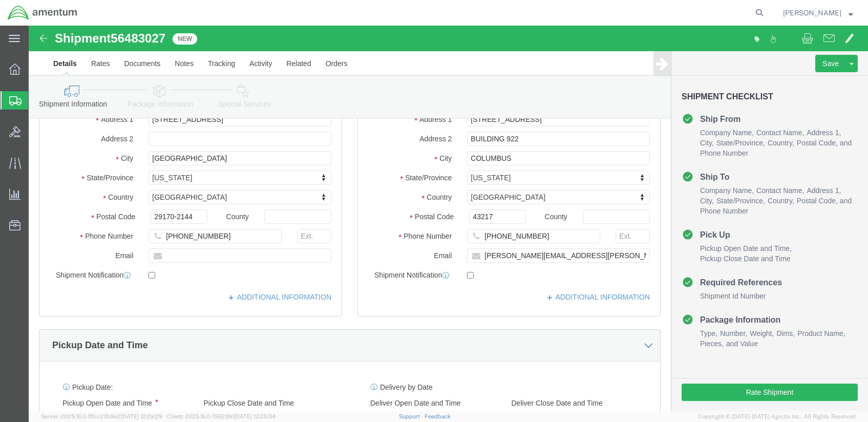  What do you see at coordinates (812, 13) in the screenshot?
I see `span: Allan Snodgrass` at bounding box center [812, 13].